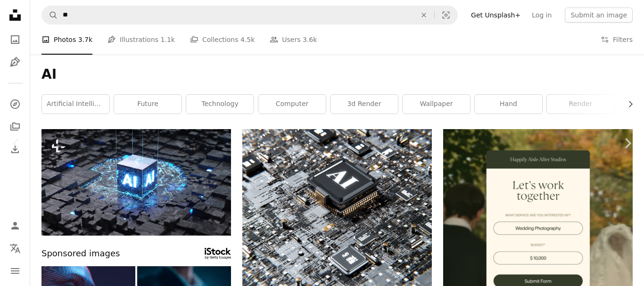  I want to click on span: 3.6k, so click(310, 39).